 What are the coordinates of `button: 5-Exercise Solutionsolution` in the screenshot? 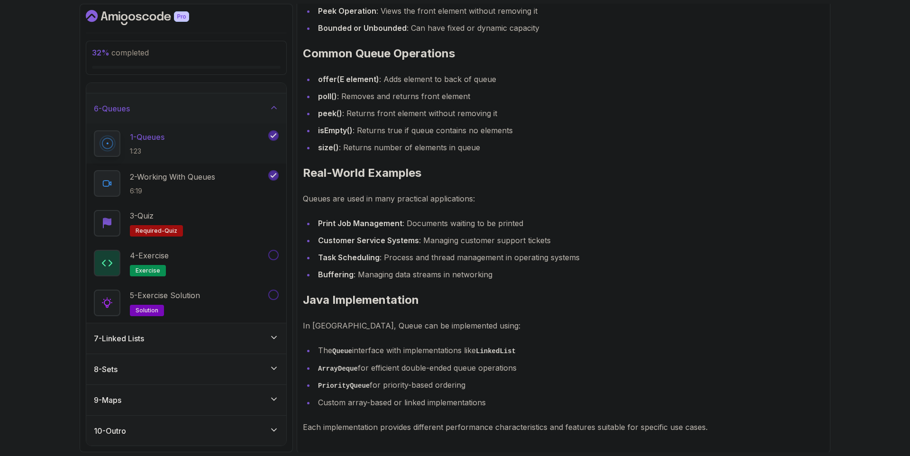 It's located at (186, 303).